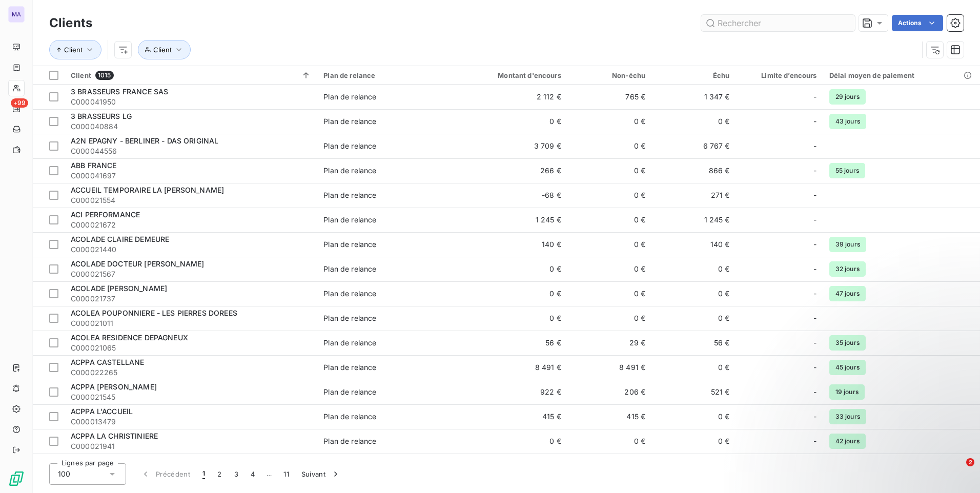  Describe the element at coordinates (190, 372) in the screenshot. I see `span: C000022265` at that location.